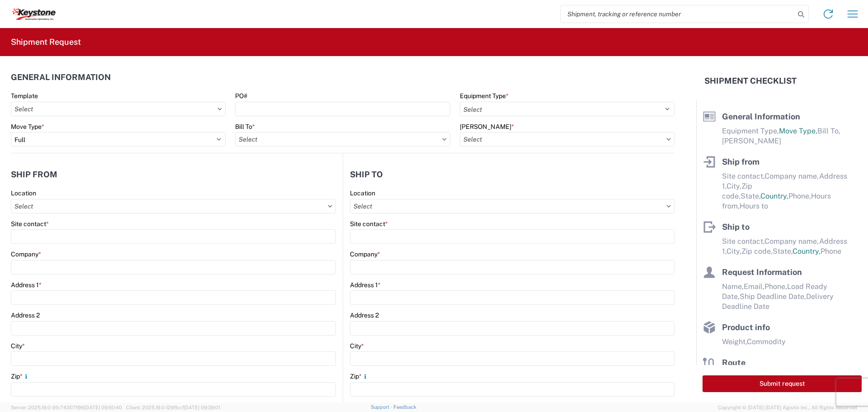 The height and width of the screenshot is (412, 868). I want to click on h2: Ship from, so click(34, 174).